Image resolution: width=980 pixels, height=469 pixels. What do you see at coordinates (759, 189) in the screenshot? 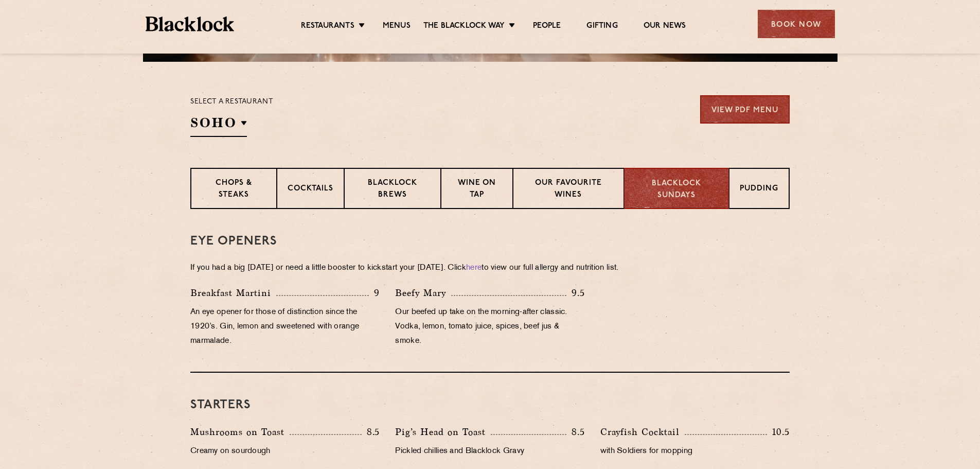
I see `p: Pudding` at bounding box center [759, 189].